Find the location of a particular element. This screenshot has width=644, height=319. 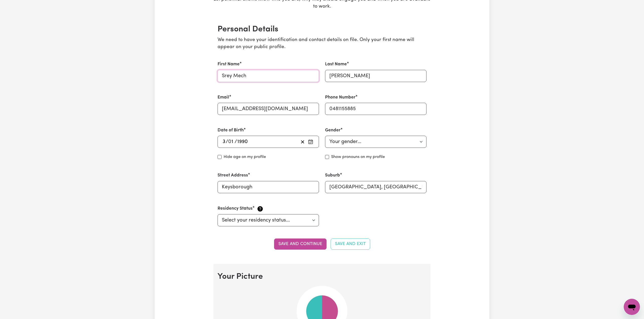

label: Last Name is located at coordinates (336, 64).